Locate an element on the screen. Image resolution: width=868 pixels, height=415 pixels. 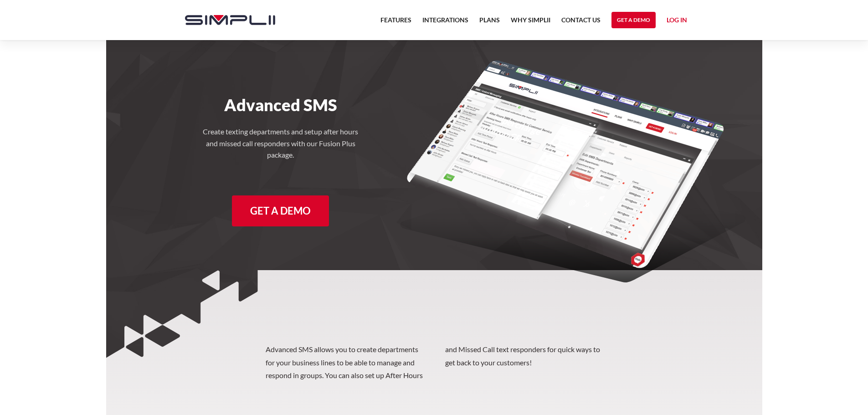
h4: Create texting departments and setup after hours and missed call responders with our Fusion Plus ... is located at coordinates (281, 143).